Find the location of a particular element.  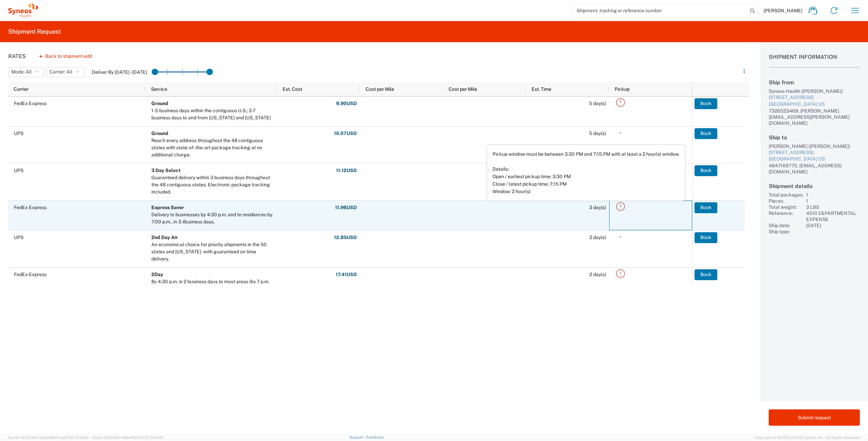

button: Carrier: All is located at coordinates (65, 72).